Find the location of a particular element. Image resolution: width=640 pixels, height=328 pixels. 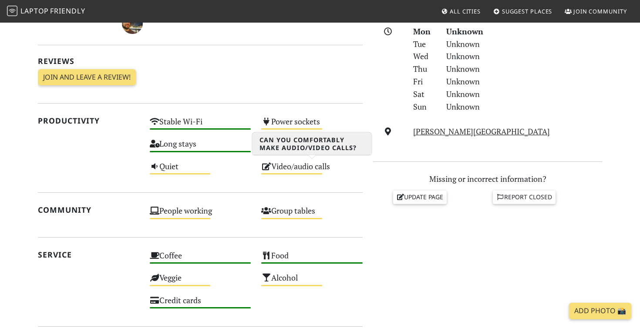

div: Long stays is located at coordinates (200, 148).